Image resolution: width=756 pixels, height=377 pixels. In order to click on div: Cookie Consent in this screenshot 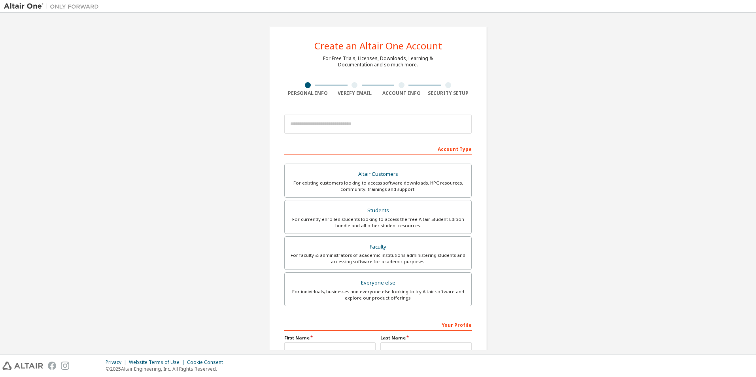, I will do `click(207, 363)`.